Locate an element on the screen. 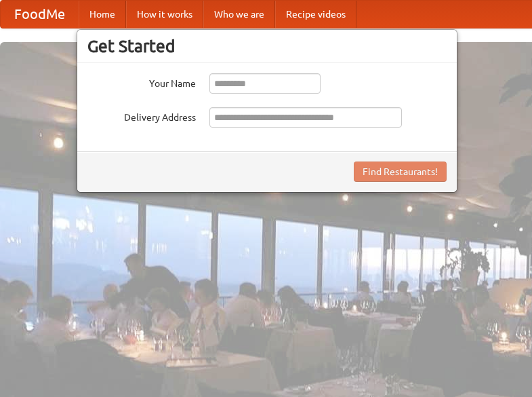 Image resolution: width=532 pixels, height=397 pixels. a: Recipe videos is located at coordinates (316, 14).